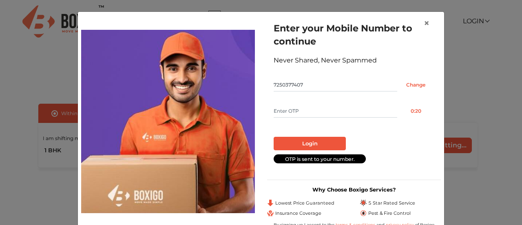 The height and width of the screenshot is (225, 522). Describe the element at coordinates (320, 159) in the screenshot. I see `div: OTP is sent to your number.` at that location.